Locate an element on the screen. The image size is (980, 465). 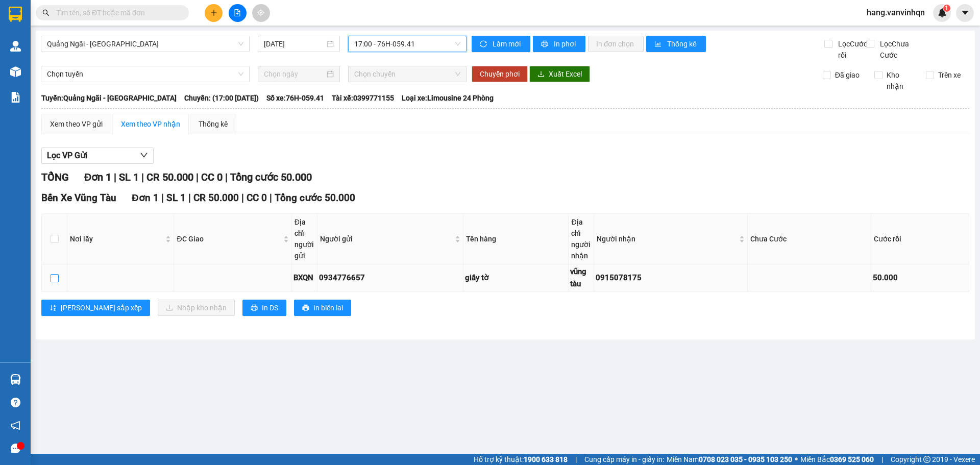
div: giấy tờ is located at coordinates (516, 278).